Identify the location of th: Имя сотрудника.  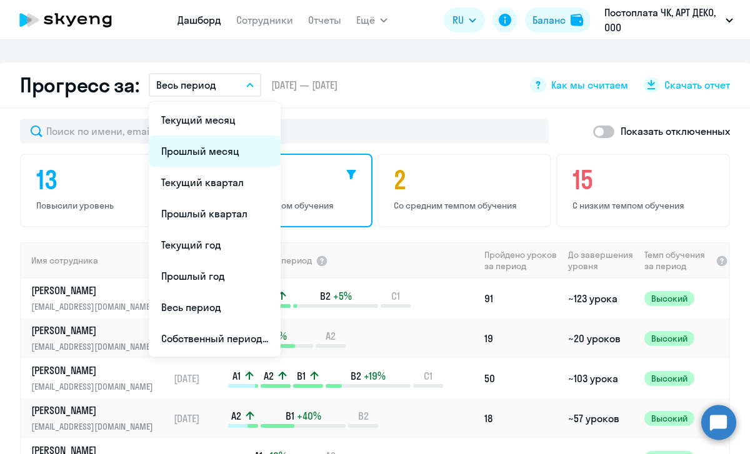
(95, 261).